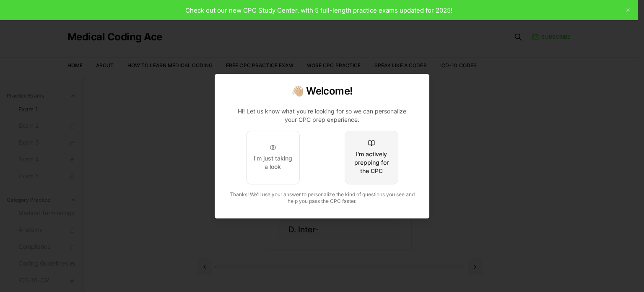  What do you see at coordinates (322, 91) in the screenshot?
I see `h2: 👋🏼 Welcome!` at bounding box center [322, 91].